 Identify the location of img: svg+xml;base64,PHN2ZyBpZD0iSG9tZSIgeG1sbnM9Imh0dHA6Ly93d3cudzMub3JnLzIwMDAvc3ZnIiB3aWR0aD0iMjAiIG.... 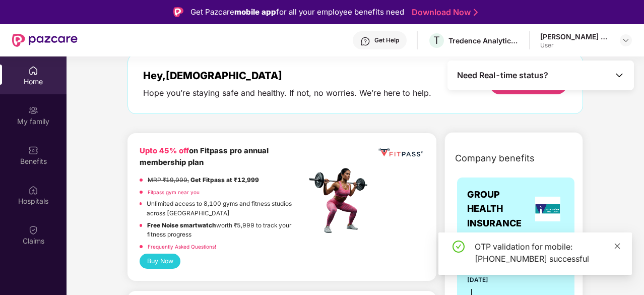
(34, 70).